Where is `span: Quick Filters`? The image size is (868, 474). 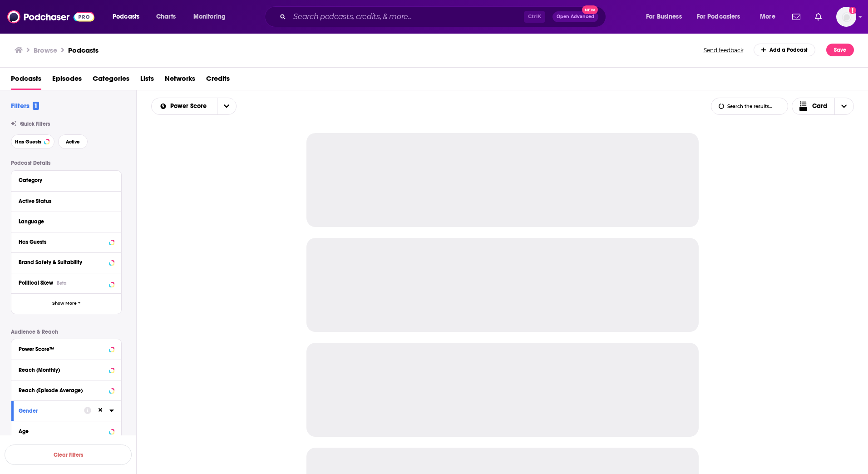 span: Quick Filters is located at coordinates (35, 124).